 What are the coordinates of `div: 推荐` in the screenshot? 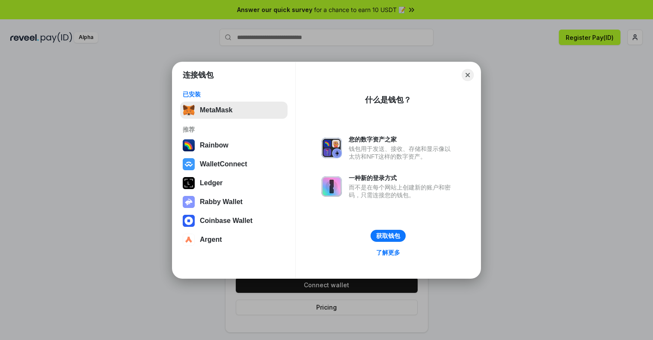 It's located at (234, 129).